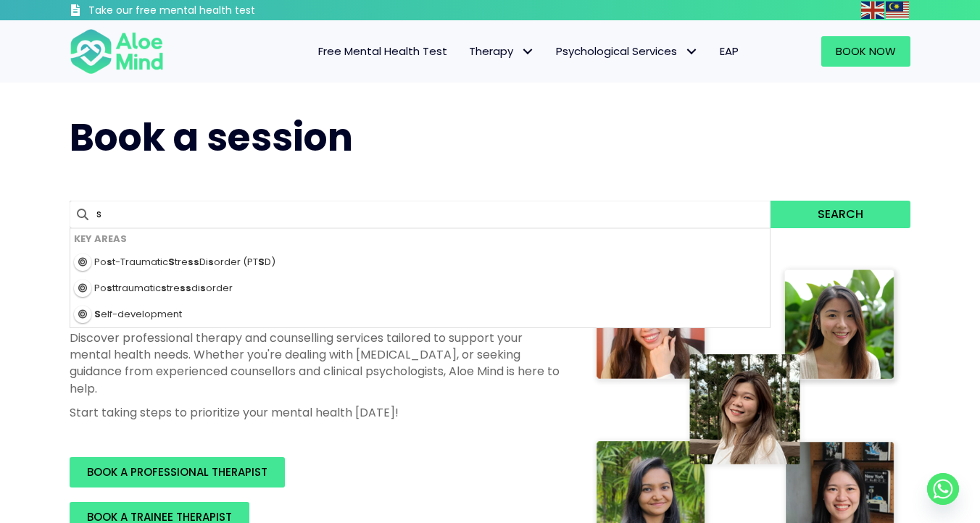 Image resolution: width=980 pixels, height=523 pixels. What do you see at coordinates (866, 52) in the screenshot?
I see `a: Book Now` at bounding box center [866, 52].